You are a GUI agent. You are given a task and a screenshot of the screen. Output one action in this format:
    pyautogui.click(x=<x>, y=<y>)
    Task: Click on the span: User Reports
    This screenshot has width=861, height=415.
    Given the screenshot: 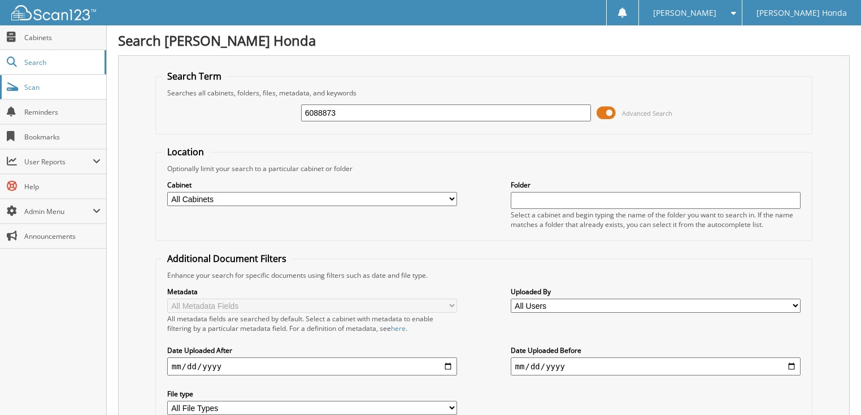 What is the action you would take?
    pyautogui.click(x=58, y=162)
    